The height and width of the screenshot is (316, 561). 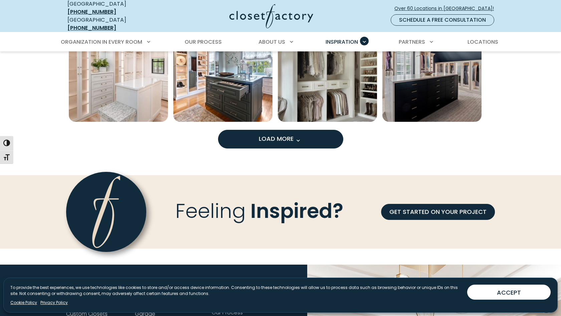 I want to click on span: Our Process, so click(x=203, y=42).